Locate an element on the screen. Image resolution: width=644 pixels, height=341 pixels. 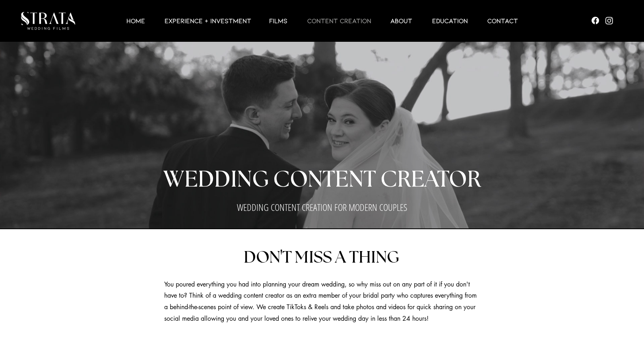
ul: Social Bar is located at coordinates (602, 20).